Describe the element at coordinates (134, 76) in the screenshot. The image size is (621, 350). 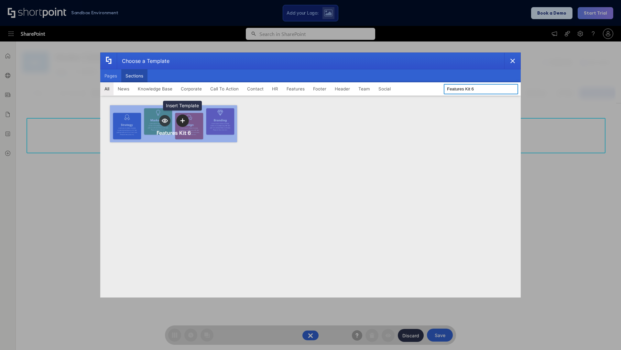
I see `button: Sections` at that location.